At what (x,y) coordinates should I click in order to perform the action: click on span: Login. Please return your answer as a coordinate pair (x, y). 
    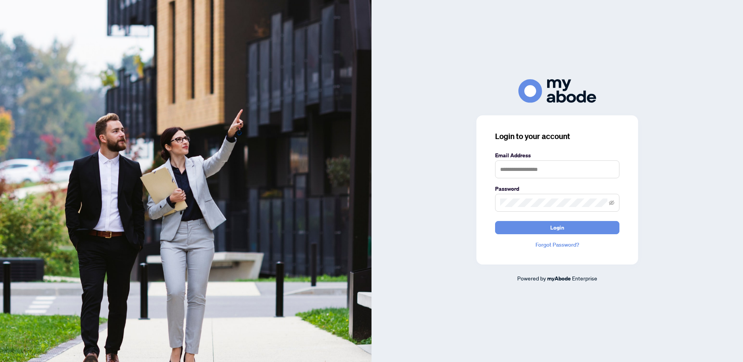
    Looking at the image, I should click on (557, 228).